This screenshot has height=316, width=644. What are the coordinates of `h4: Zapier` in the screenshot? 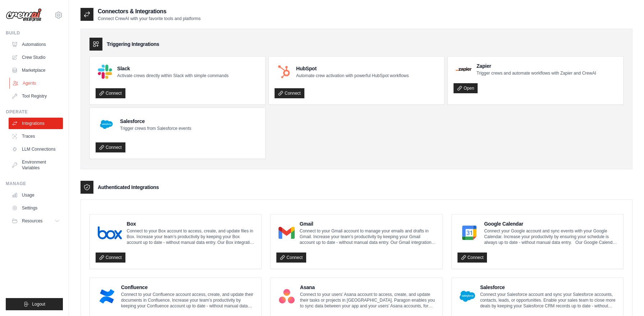 It's located at (536, 66).